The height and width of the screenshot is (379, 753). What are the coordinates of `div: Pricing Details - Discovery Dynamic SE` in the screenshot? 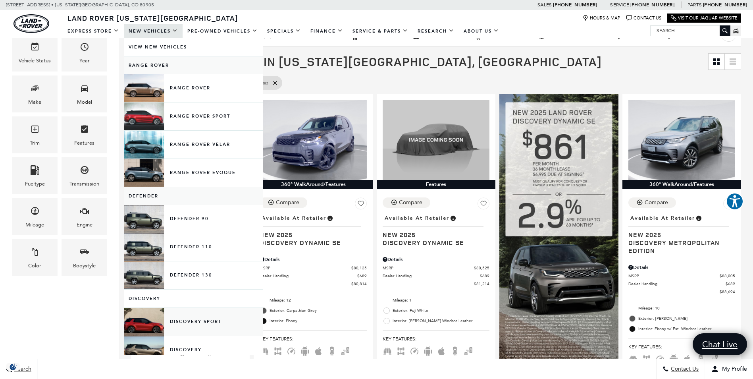 It's located at (436, 259).